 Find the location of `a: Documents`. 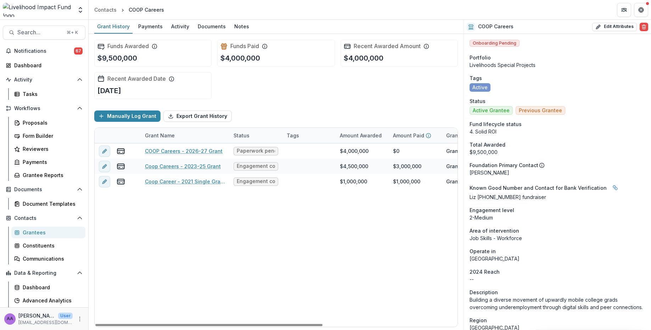

a: Documents is located at coordinates (211, 27).